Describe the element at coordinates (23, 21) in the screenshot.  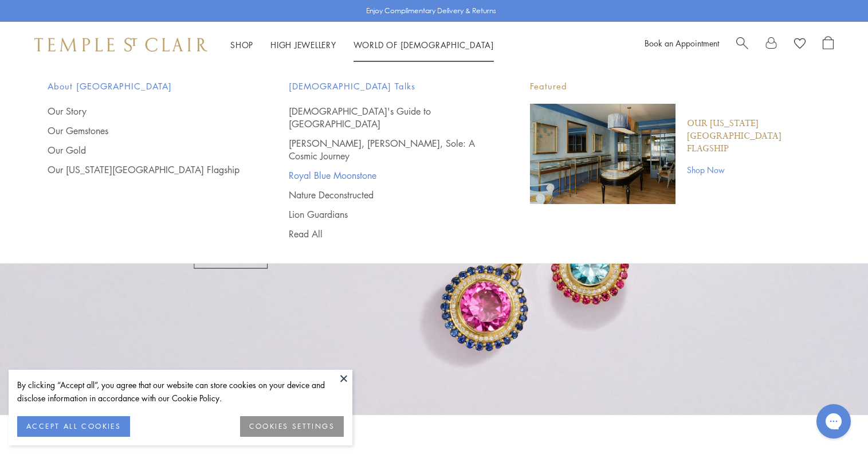
I see `button: Gorgias live chat` at that location.